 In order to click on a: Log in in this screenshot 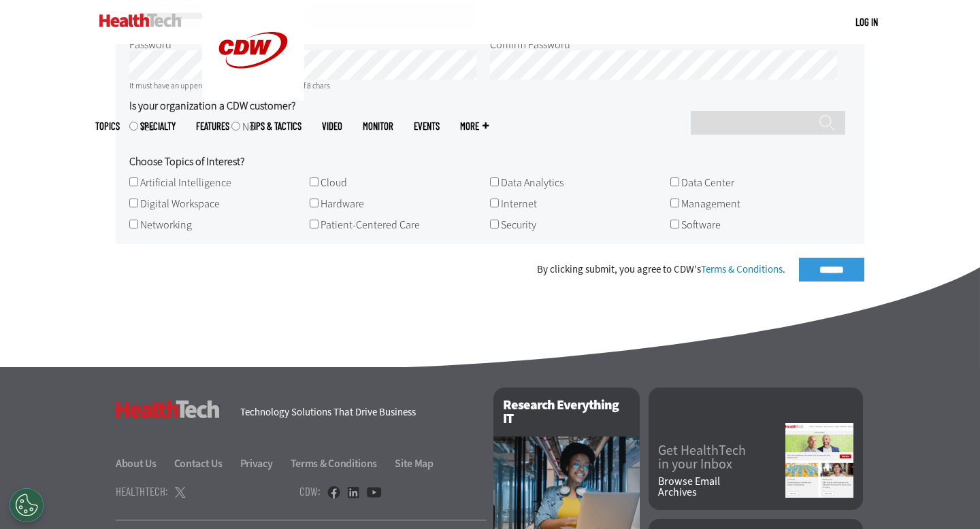, I will do `click(866, 22)`.